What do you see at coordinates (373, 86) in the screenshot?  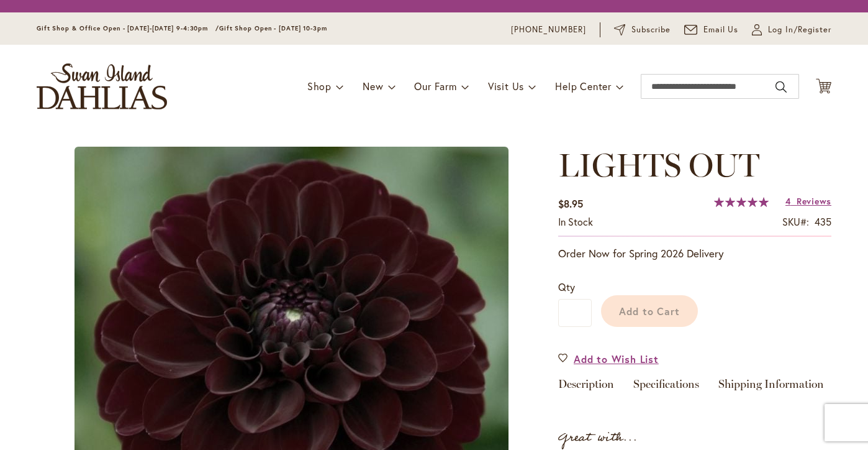 I see `span: New` at bounding box center [373, 86].